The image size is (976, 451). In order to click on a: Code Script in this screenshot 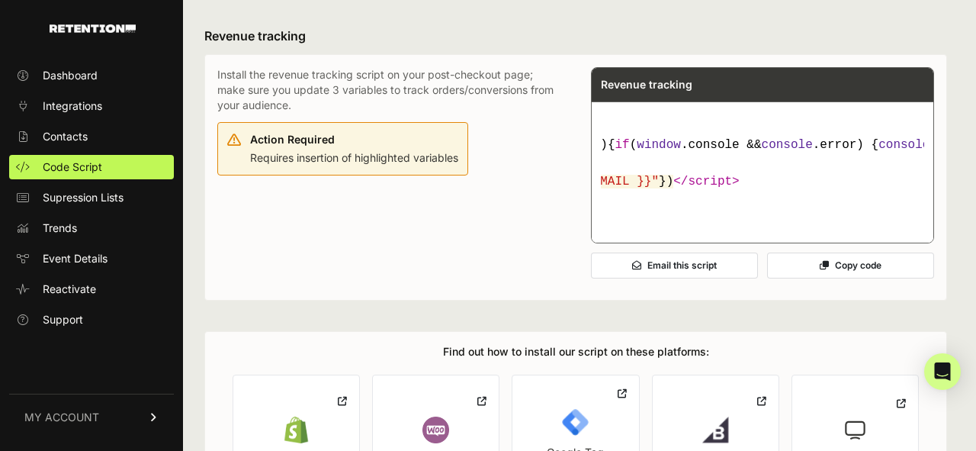, I will do `click(92, 167)`.